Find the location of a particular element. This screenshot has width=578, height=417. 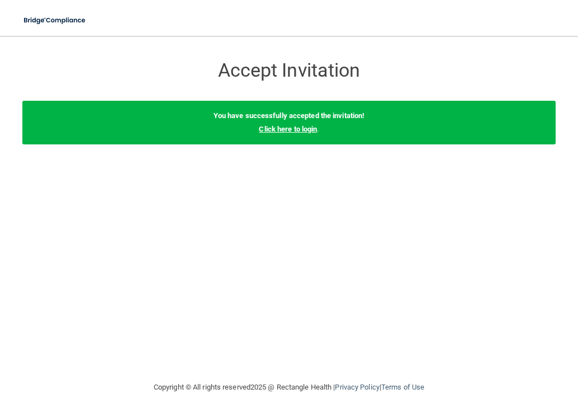

div: Copyright © All rights reserved 2025 @ Rectangle Health | | is located at coordinates (289, 387).